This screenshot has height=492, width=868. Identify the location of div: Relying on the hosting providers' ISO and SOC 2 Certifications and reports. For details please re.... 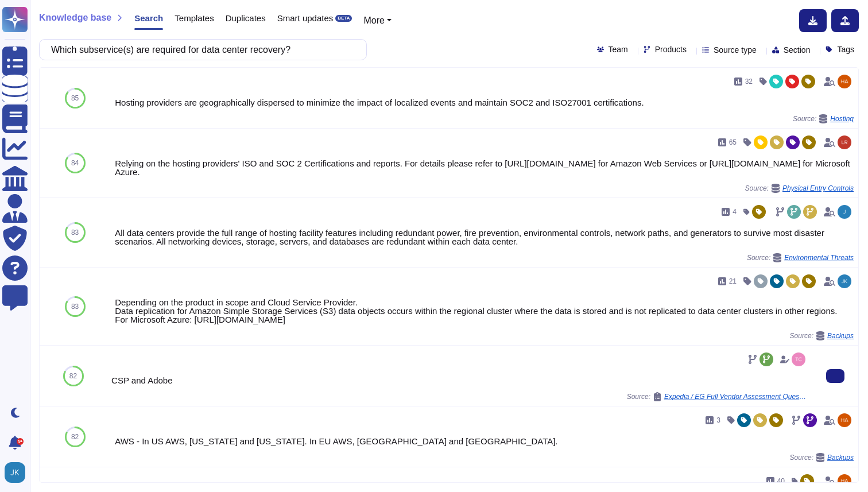
(484, 167).